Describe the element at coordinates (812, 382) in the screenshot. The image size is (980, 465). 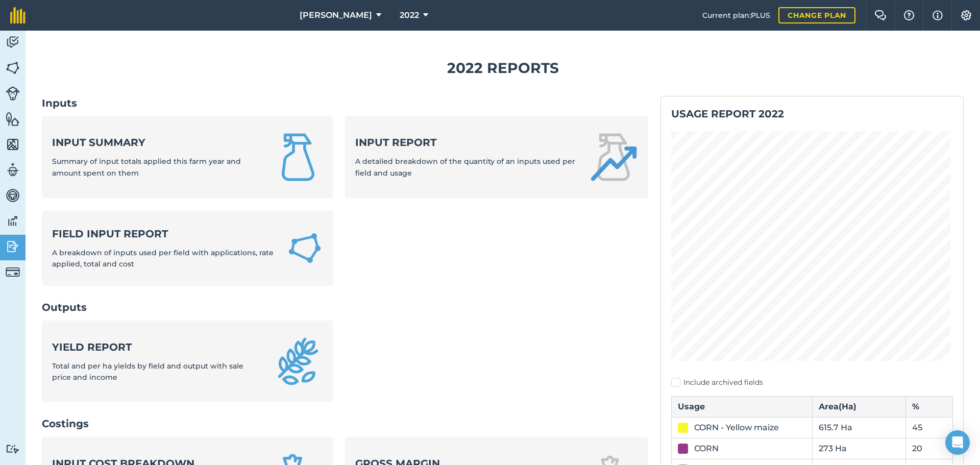
I see `label: Include archived fields` at that location.